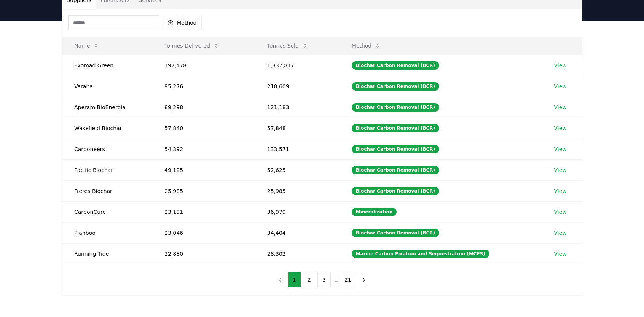 Image resolution: width=644 pixels, height=317 pixels. What do you see at coordinates (107, 149) in the screenshot?
I see `td: Carboneers` at bounding box center [107, 149].